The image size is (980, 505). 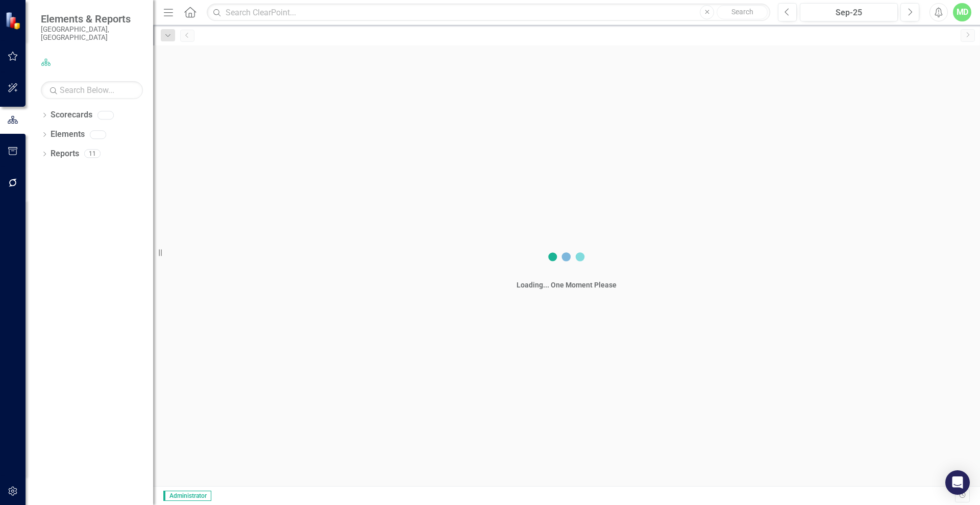 I want to click on span: Search, so click(x=743, y=12).